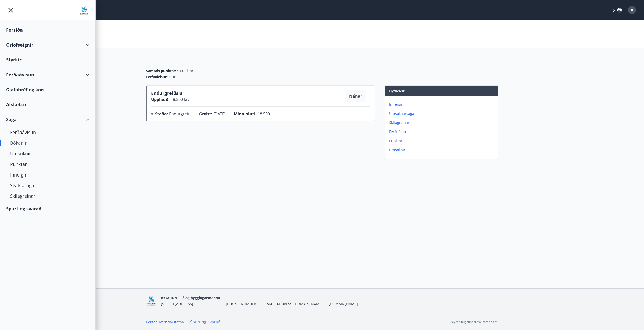 The height and width of the screenshot is (330, 644). What do you see at coordinates (442, 141) in the screenshot?
I see `p: Punktar` at bounding box center [442, 141].